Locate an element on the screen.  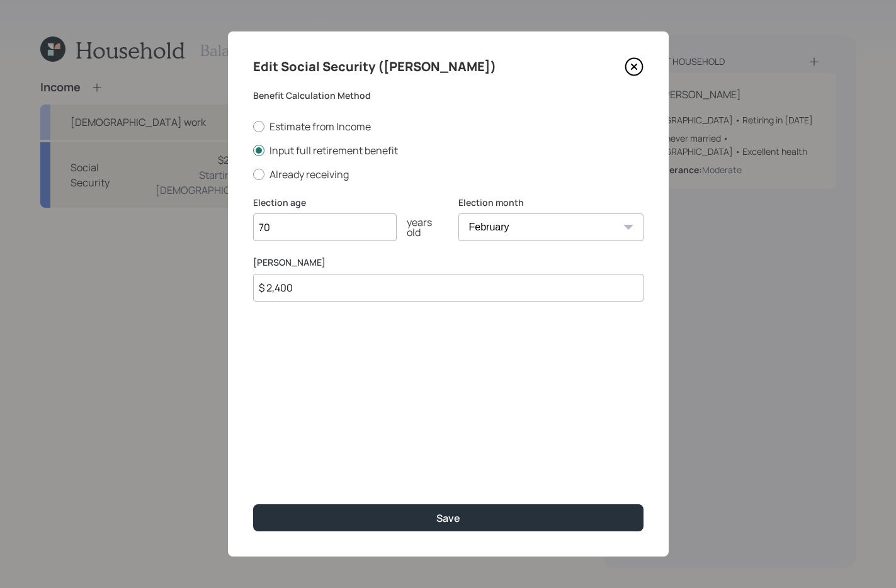
label: Benefit Calculation Method is located at coordinates (448, 95).